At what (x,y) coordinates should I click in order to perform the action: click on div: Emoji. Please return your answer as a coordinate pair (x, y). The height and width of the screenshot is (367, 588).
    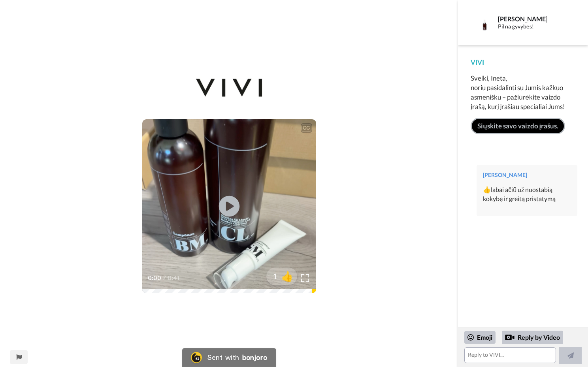
    Looking at the image, I should click on (480, 338).